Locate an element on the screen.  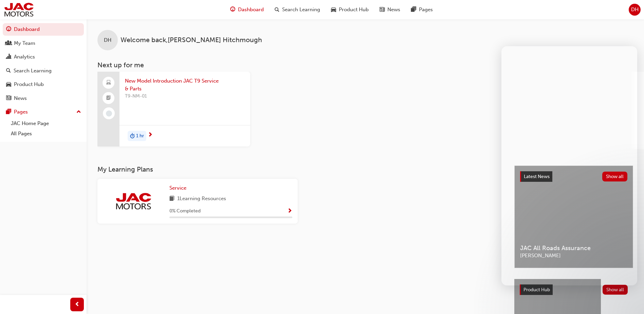
div: Product Hub is located at coordinates (29, 84).